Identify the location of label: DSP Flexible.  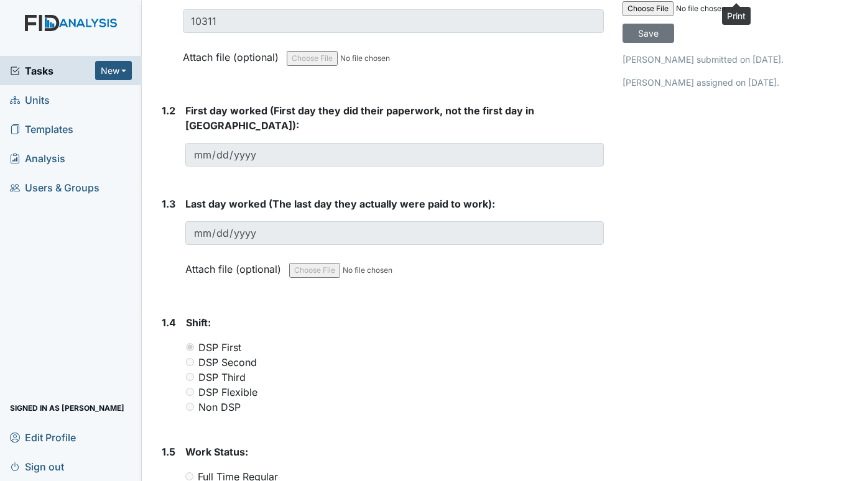
(227, 392).